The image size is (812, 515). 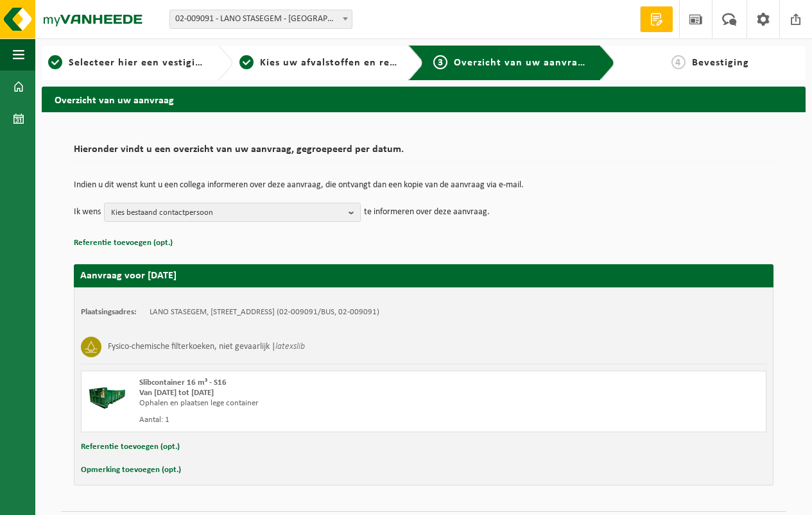 What do you see at coordinates (227, 213) in the screenshot?
I see `span: Kies bestaand contactpersoon` at bounding box center [227, 213].